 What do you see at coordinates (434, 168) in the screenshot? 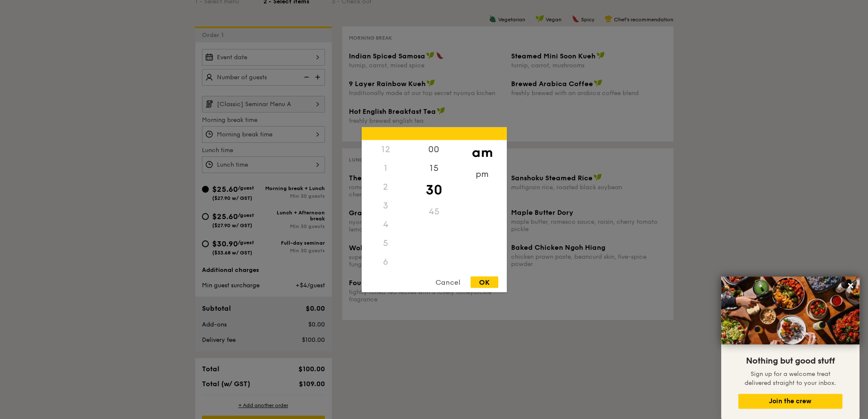
I see `div: 15` at bounding box center [434, 168].